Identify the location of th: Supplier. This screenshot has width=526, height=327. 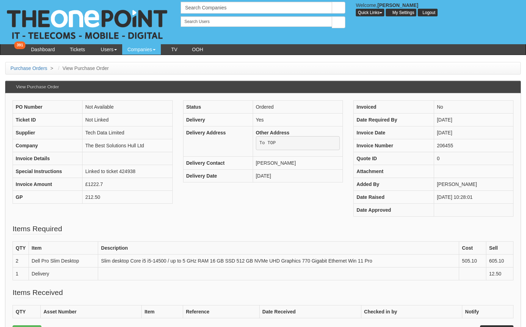
(48, 133).